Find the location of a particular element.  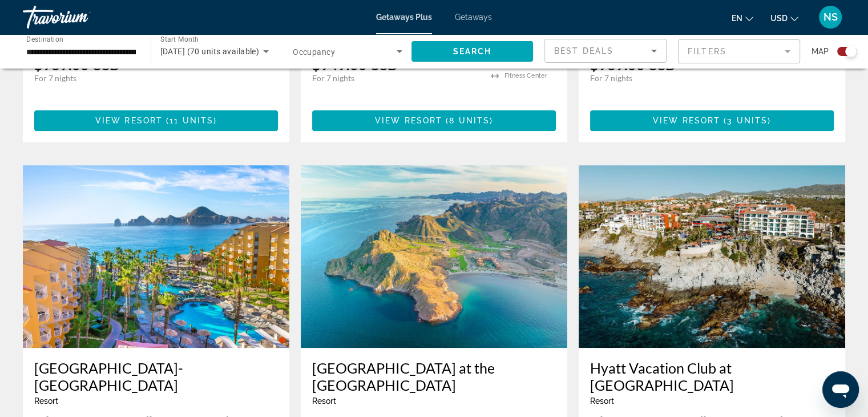

button: View Resort(8 units) is located at coordinates (434, 121).